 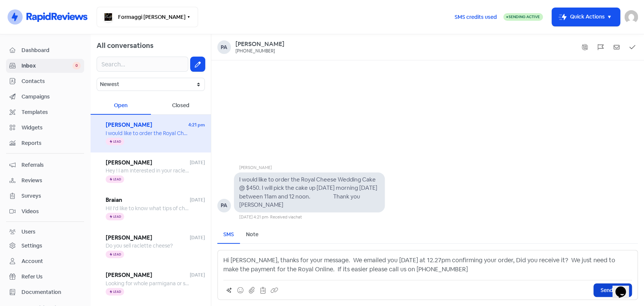 I want to click on a: Refer Us, so click(x=45, y=277).